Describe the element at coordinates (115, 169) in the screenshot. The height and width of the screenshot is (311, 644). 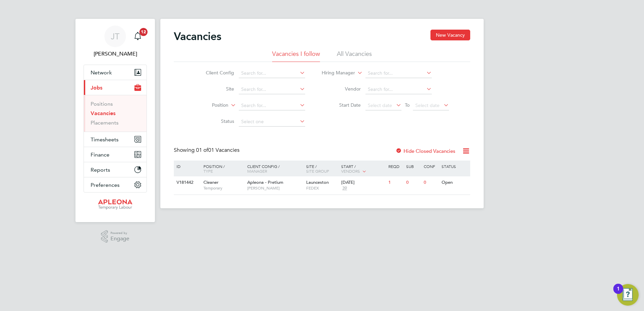
I see `button: Reports` at that location.